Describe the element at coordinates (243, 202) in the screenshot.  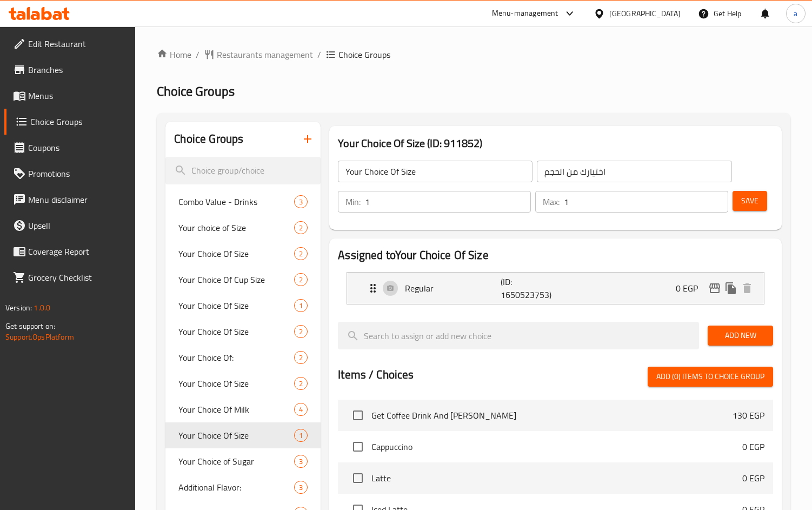
I see `div: Combo Value - Drinks3` at that location.